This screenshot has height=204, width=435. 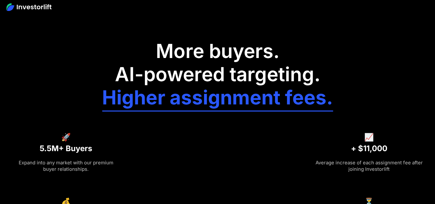 What do you see at coordinates (217, 98) in the screenshot?
I see `h1: Higher assignment fees.` at bounding box center [217, 98].